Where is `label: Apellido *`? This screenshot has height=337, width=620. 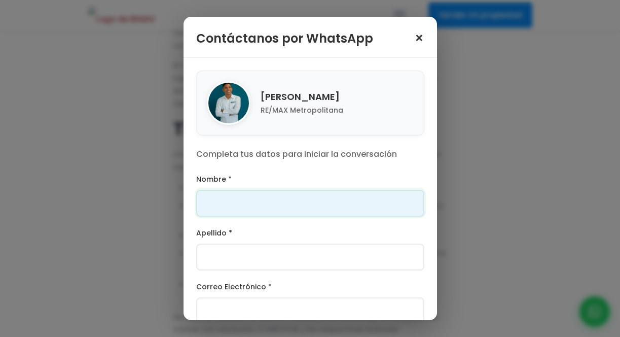 label: Apellido * is located at coordinates (310, 233).